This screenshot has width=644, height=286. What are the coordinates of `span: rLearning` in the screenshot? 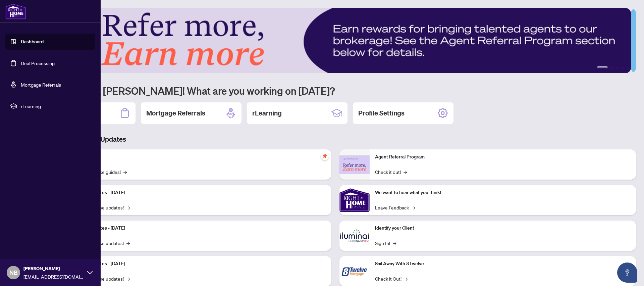 It's located at (56, 106).